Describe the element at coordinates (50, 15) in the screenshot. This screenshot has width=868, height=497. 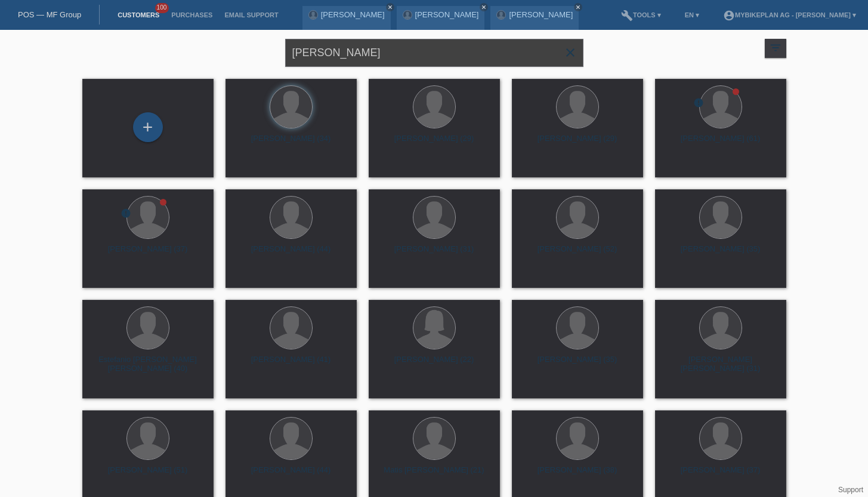
I see `a: POS — MF Group` at that location.